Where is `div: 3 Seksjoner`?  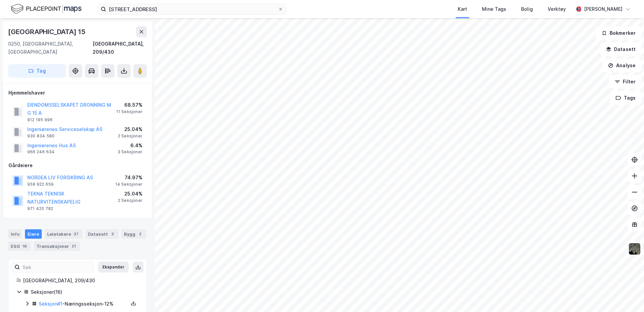 div: 3 Seksjoner is located at coordinates (130, 152).